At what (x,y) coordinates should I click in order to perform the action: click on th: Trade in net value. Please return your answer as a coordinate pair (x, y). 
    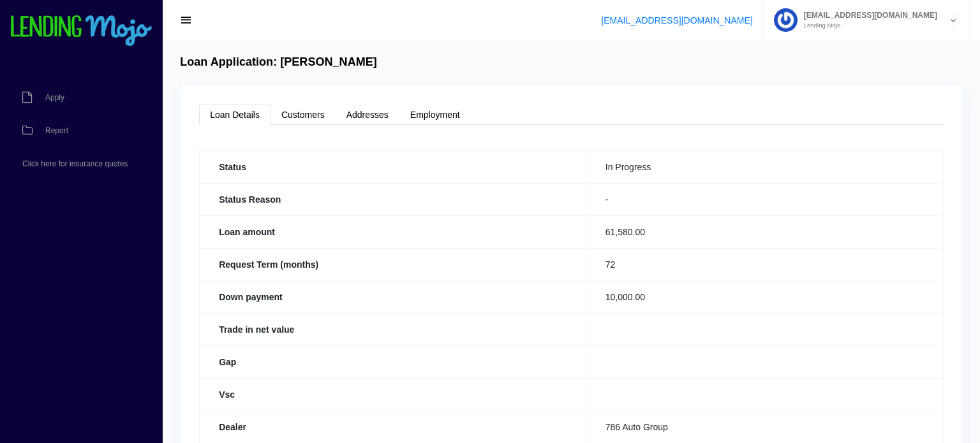
    Looking at the image, I should click on (393, 329).